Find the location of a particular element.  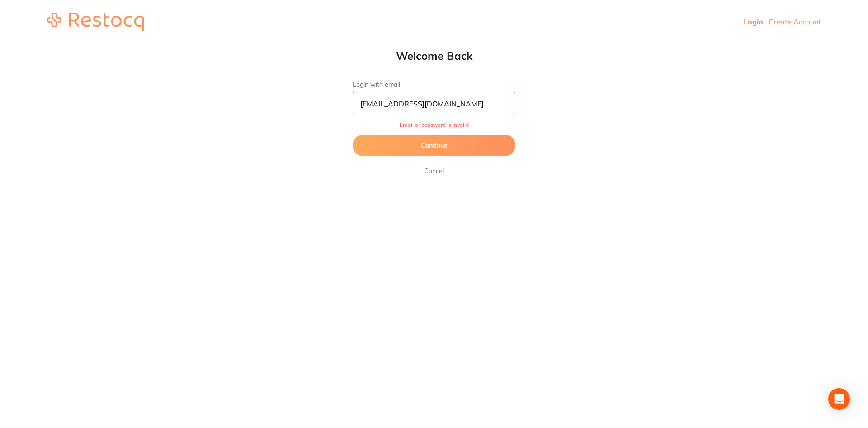

label: Login with email is located at coordinates (434, 84).